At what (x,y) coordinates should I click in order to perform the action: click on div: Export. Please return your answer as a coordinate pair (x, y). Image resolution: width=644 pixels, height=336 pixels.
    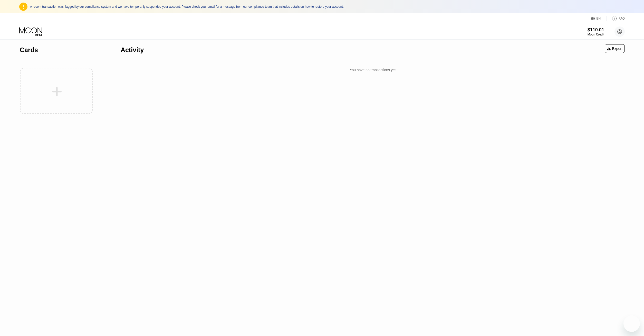
    Looking at the image, I should click on (615, 49).